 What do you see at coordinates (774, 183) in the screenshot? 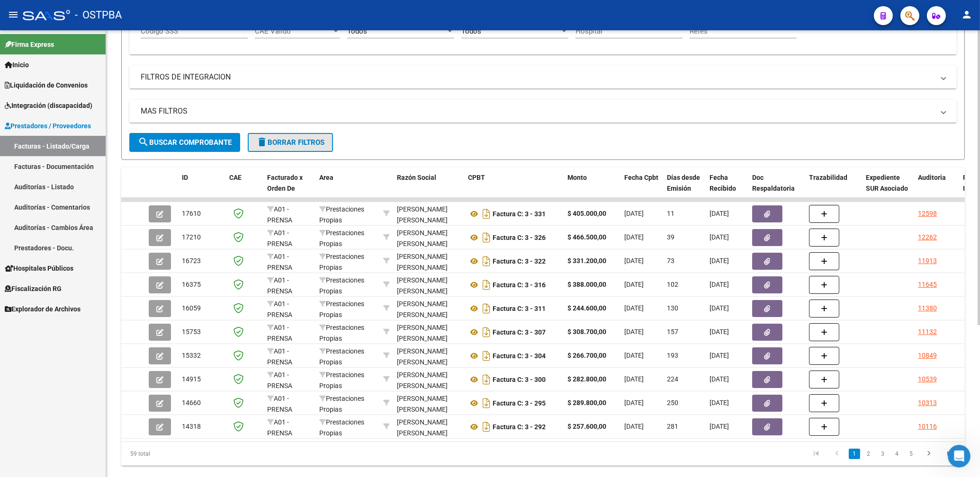
I see `span: Doc Respaldatoria` at bounding box center [774, 183].